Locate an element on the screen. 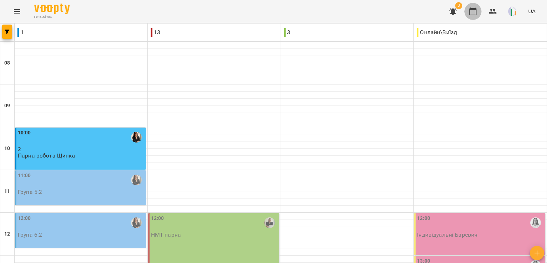 The height and width of the screenshot is (263, 547). h6: 10 is located at coordinates (7, 149).